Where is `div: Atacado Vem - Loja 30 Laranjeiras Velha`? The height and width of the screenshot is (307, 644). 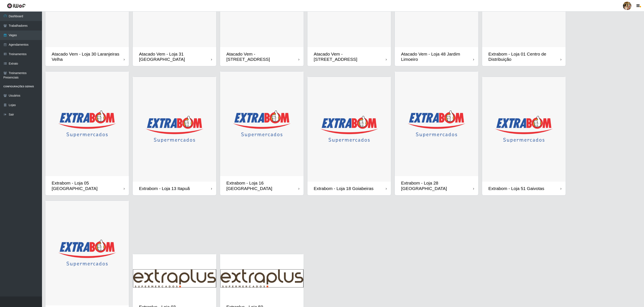 div: Atacado Vem - Loja 30 Laranjeiras Velha is located at coordinates (88, 56).